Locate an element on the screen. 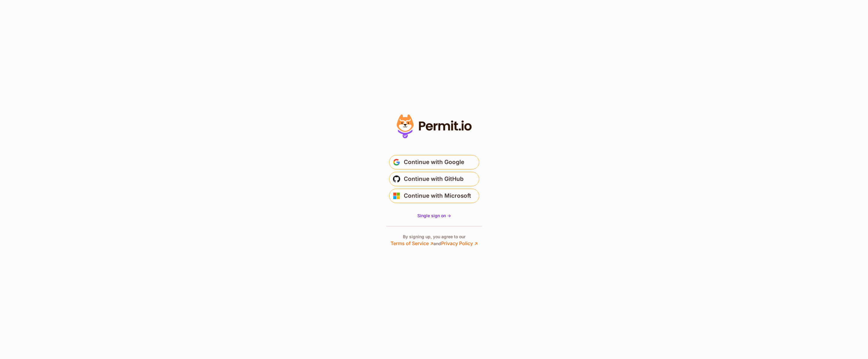 The width and height of the screenshot is (868, 359). a: Privacy Policy ↗ is located at coordinates (460, 243).